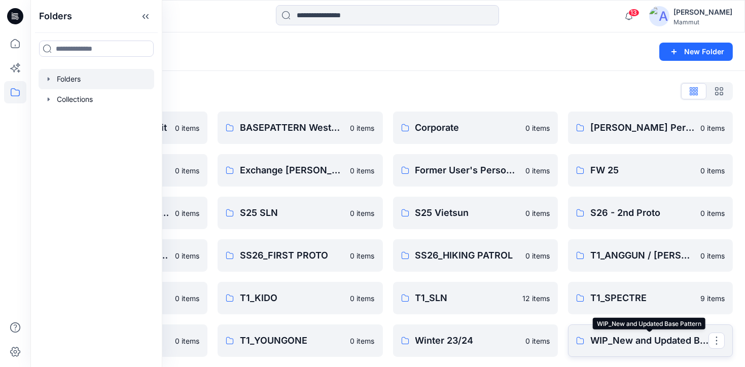 The width and height of the screenshot is (745, 367). What do you see at coordinates (703, 22) in the screenshot?
I see `div: Mammut` at bounding box center [703, 22].